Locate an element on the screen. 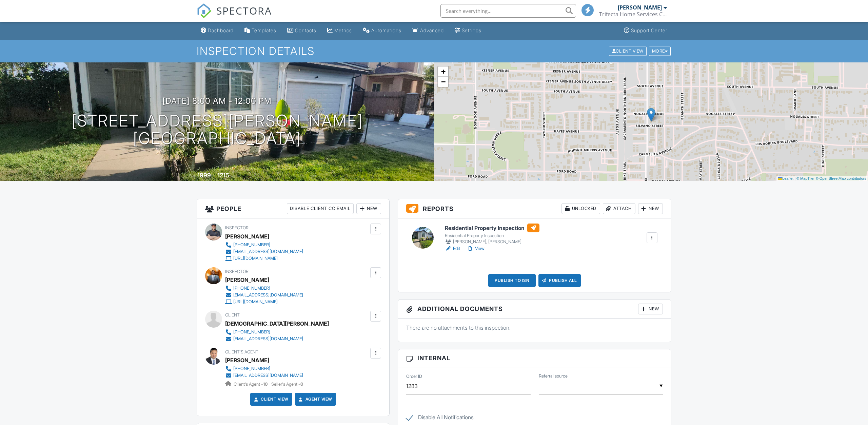 This screenshot has height=425, width=868. input: Search everything... is located at coordinates (508, 11).